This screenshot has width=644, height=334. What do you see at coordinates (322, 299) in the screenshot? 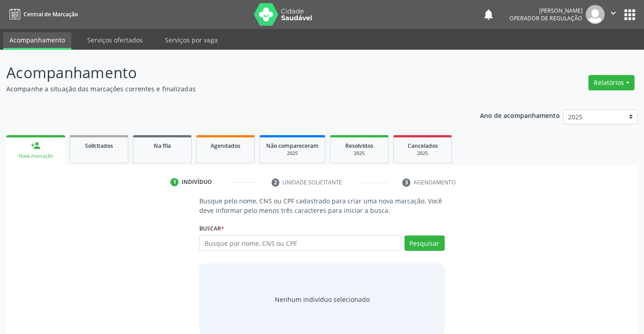
I see `div: Nenhum indivíduo selecionado` at bounding box center [322, 299].